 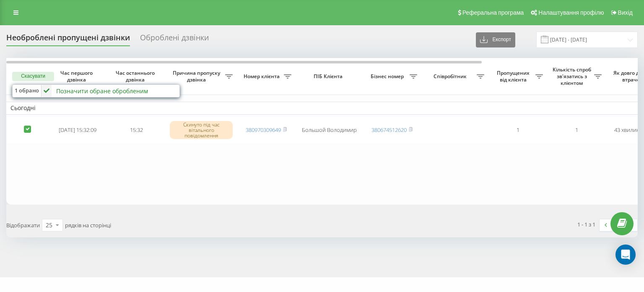 What do you see at coordinates (625, 13) in the screenshot?
I see `span: Вихід` at bounding box center [625, 13].